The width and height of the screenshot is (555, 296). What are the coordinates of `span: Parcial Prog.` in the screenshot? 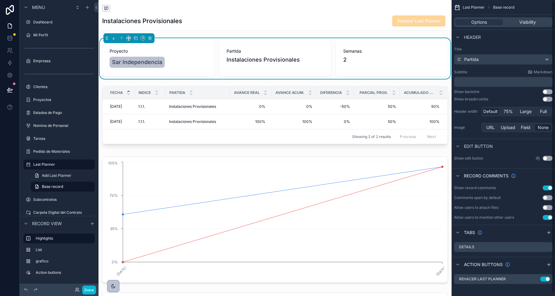 It's located at (374, 93).